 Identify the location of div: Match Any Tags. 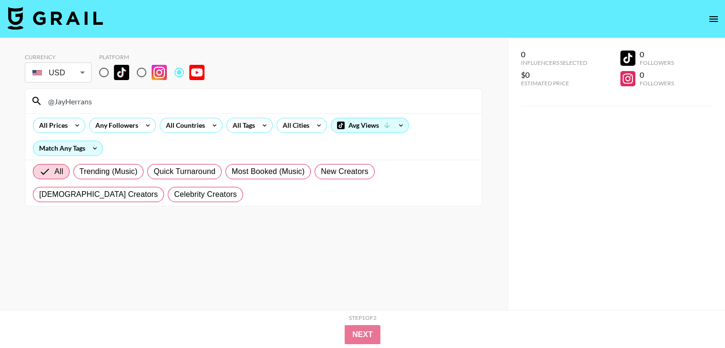
(68, 148).